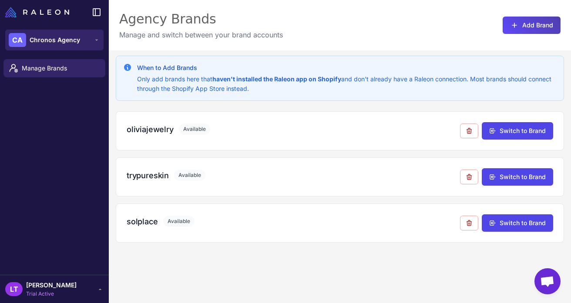  Describe the element at coordinates (60, 68) in the screenshot. I see `span: Manage Brands` at that location.